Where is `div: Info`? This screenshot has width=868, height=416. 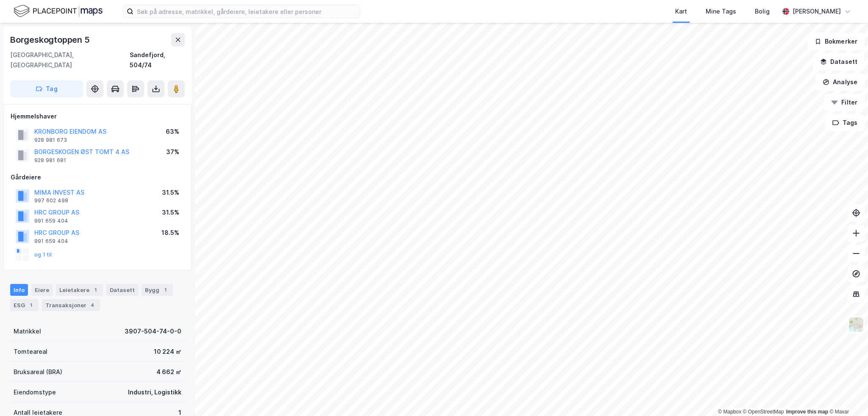 div: Info is located at coordinates (19, 290).